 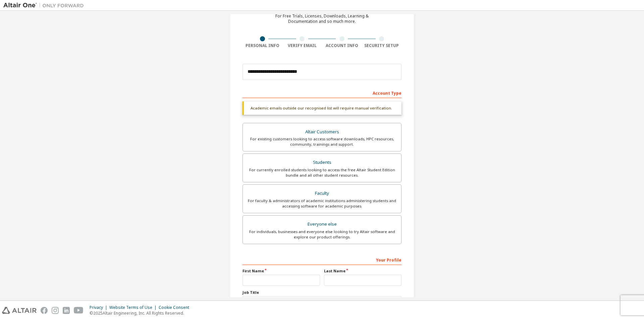 I want to click on img: facebook.svg, so click(x=44, y=310).